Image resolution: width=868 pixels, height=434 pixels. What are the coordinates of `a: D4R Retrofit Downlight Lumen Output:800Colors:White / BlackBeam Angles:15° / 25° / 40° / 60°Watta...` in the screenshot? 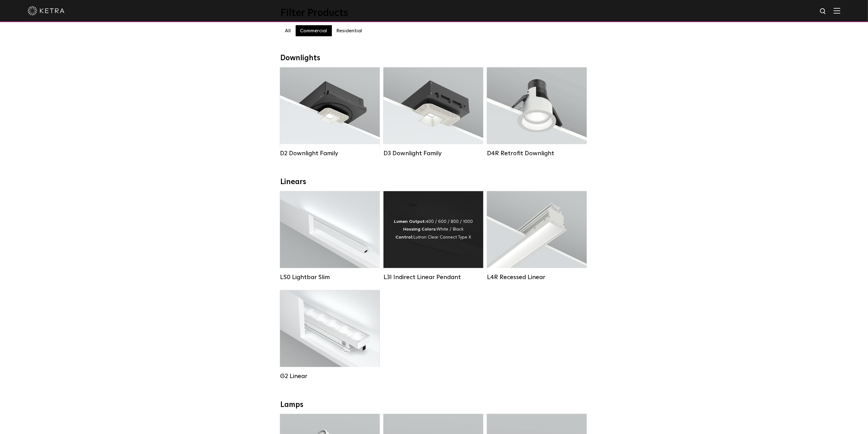 It's located at (537, 112).